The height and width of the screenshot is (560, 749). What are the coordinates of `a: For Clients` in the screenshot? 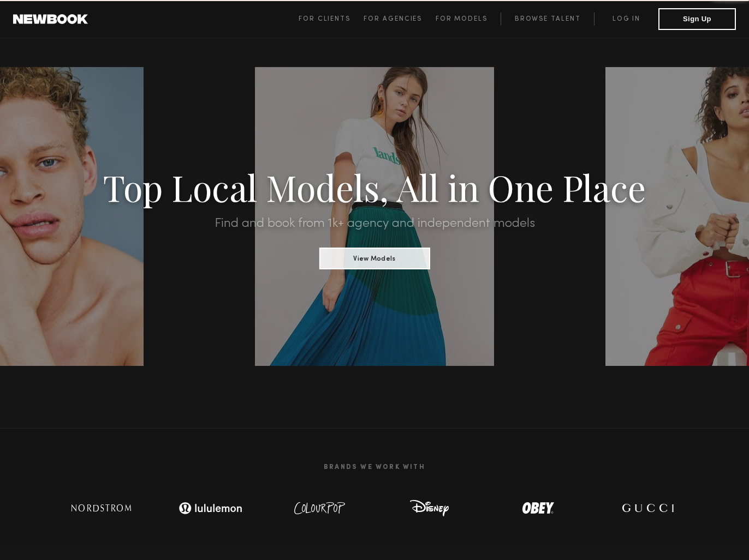 It's located at (331, 19).